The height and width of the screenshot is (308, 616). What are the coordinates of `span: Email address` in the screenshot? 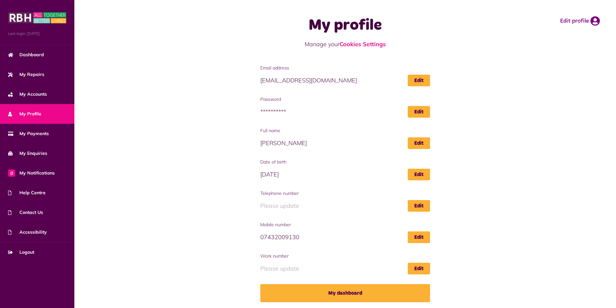 It's located at (345, 68).